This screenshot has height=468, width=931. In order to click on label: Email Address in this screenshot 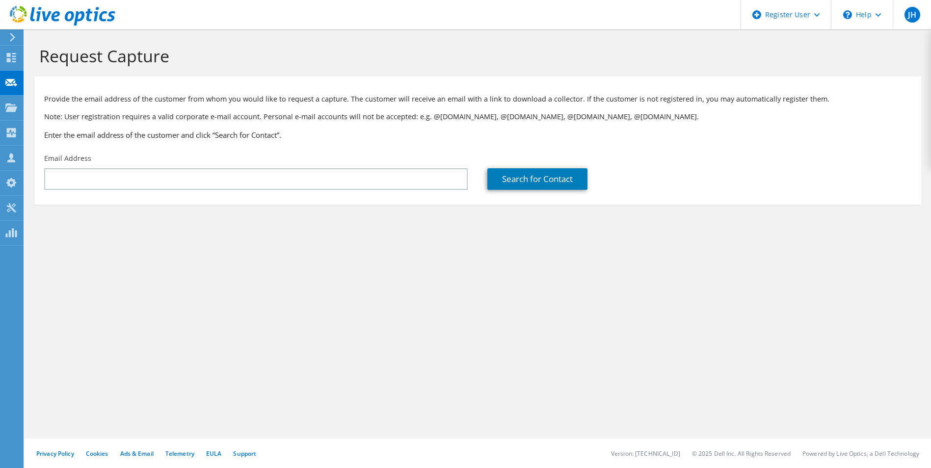, I will do `click(68, 159)`.